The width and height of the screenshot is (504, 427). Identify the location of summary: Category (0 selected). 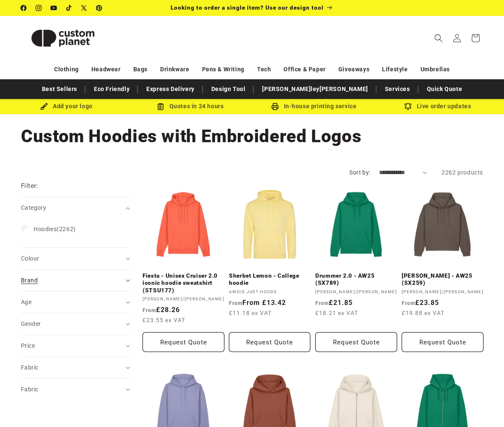
(76, 208).